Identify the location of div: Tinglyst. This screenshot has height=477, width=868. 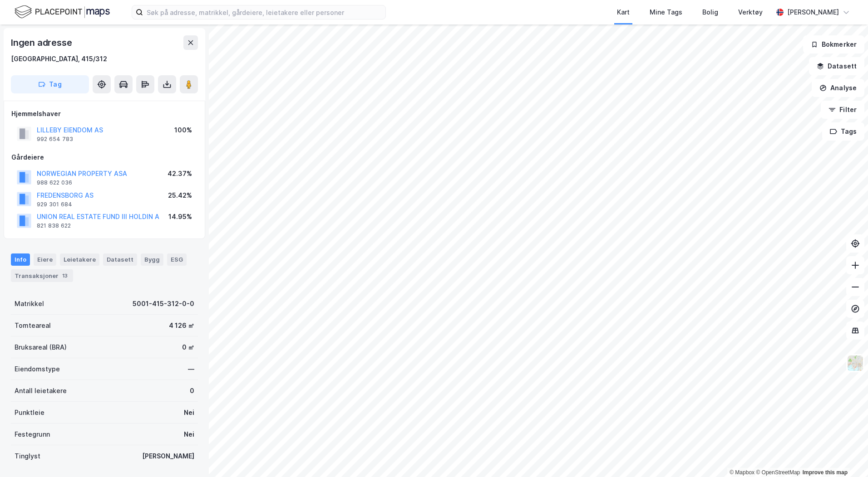
(27, 457).